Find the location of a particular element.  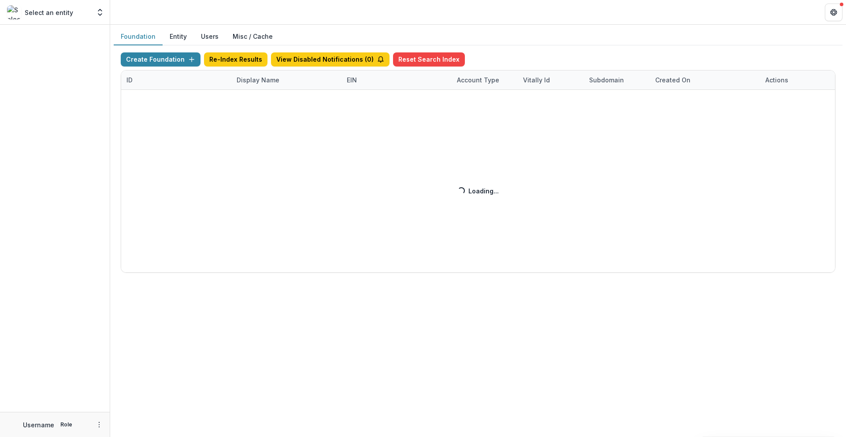

img: Select an entity is located at coordinates (14, 12).